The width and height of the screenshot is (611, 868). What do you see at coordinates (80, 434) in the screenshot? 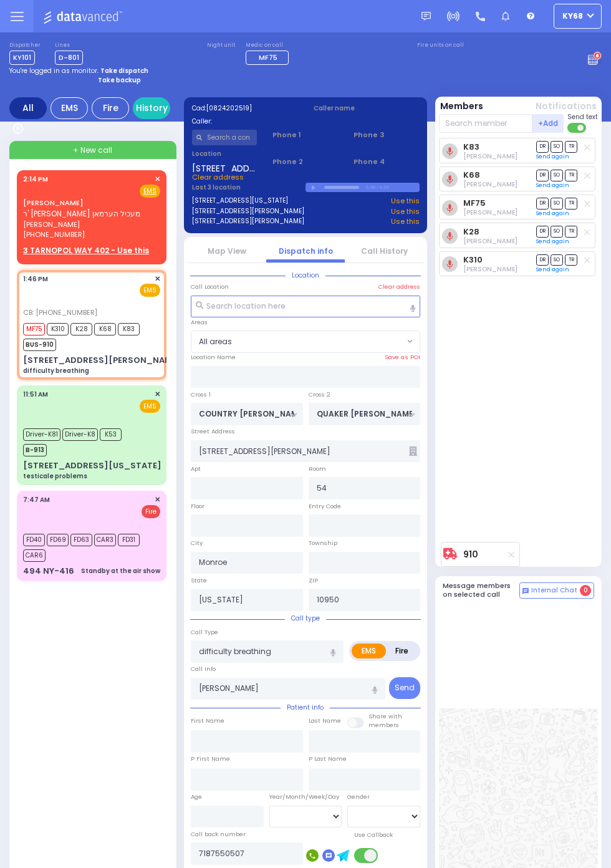
I see `span: Driver-K8` at bounding box center [80, 434].